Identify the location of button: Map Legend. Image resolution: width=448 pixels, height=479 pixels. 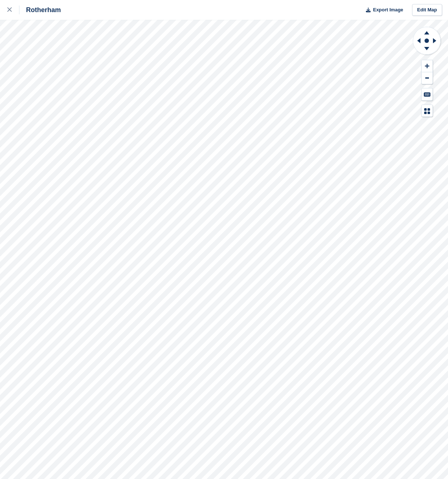
(427, 111).